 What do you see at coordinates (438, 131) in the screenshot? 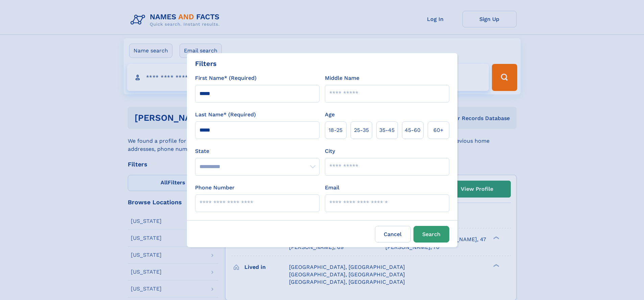
I see `span: 60+` at bounding box center [438, 131].